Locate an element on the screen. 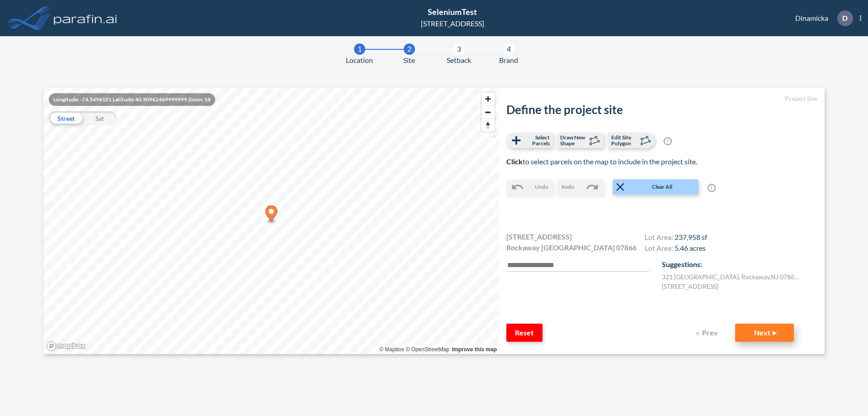  button: Reset is located at coordinates (524, 333).